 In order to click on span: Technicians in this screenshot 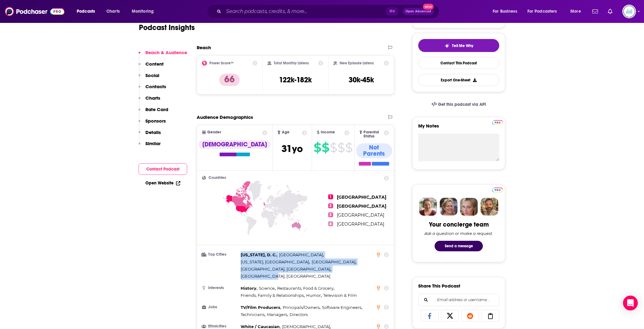, I will do `click(252, 315)`.